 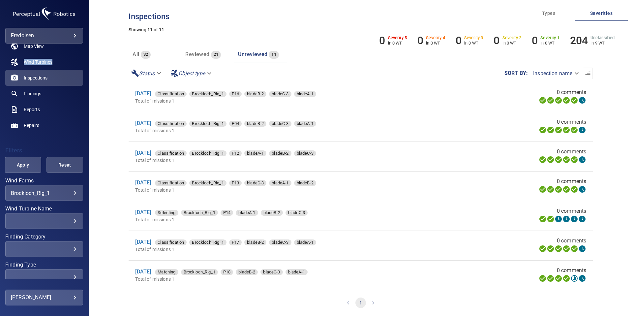 What do you see at coordinates (44, 237) in the screenshot?
I see `label: Finding Category` at bounding box center [44, 237].